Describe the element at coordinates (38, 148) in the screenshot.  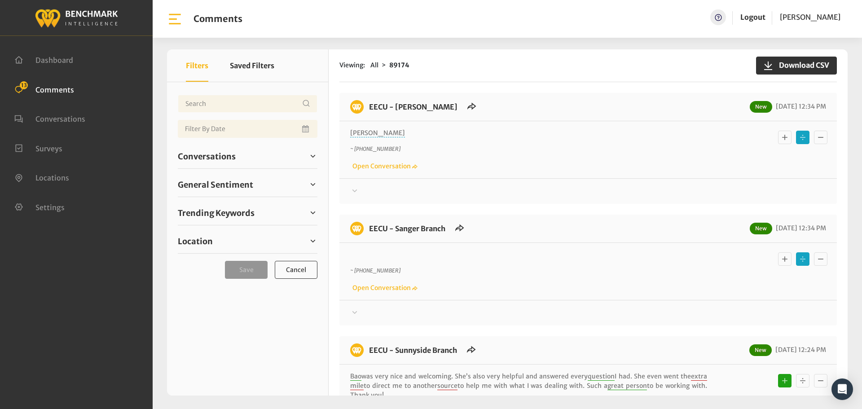
I see `a: Surveys` at that location.